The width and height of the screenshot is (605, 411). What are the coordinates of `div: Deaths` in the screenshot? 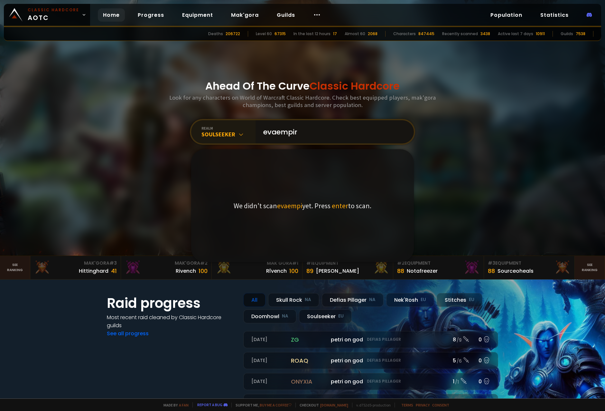 It's located at (216, 34).